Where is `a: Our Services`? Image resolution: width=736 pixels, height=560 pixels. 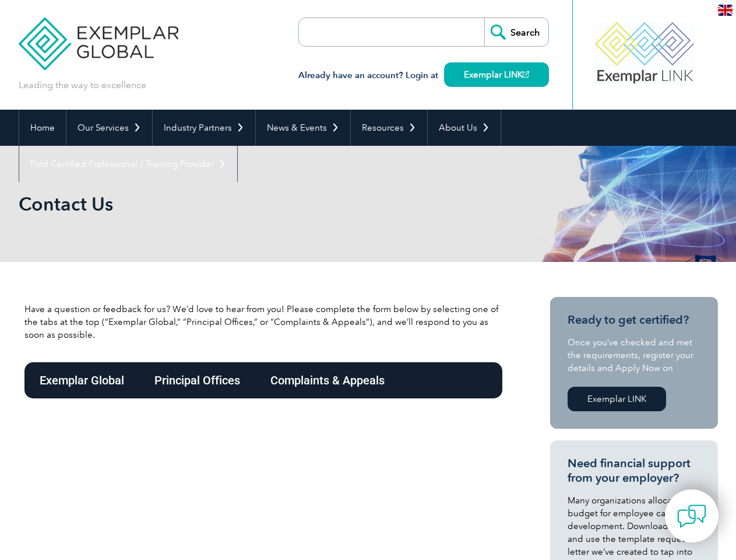
a: Our Services is located at coordinates (109, 128).